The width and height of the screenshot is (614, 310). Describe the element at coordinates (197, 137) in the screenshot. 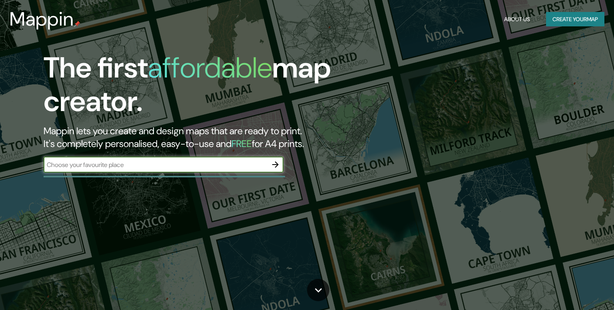

I see `h2: Mappin lets you create and design maps that are ready to print. It's completely personalised, eas...` at that location.